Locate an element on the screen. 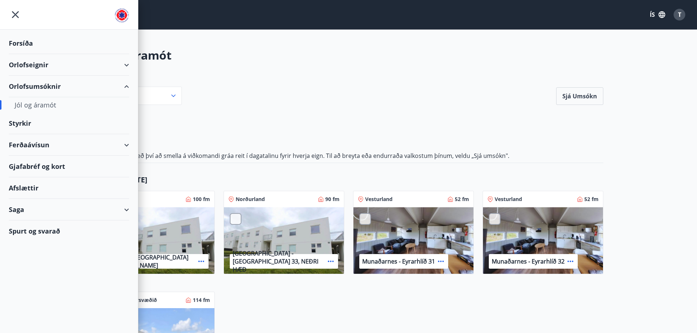  span: T is located at coordinates (679, 15).